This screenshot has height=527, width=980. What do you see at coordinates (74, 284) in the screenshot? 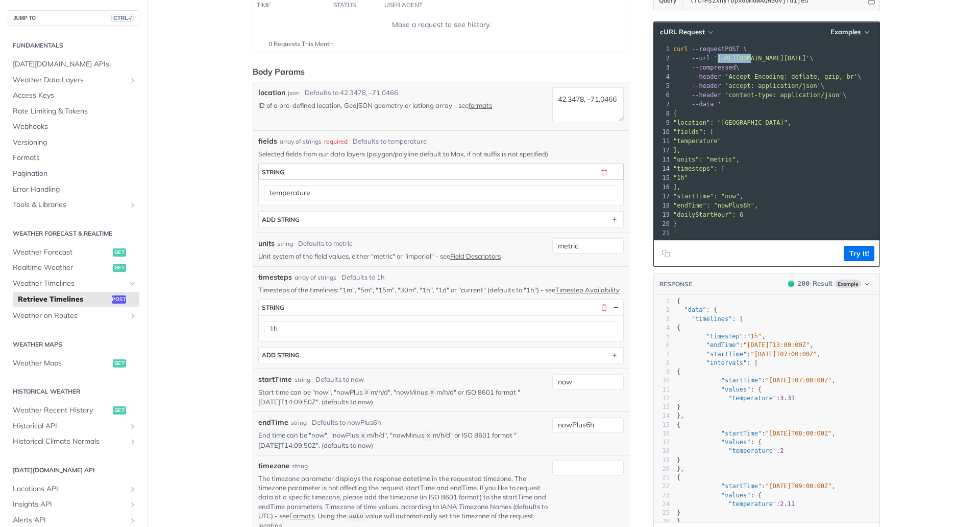
I see `a: Weather TimelinesHide subpages for Weather Timelines` at bounding box center [74, 284].